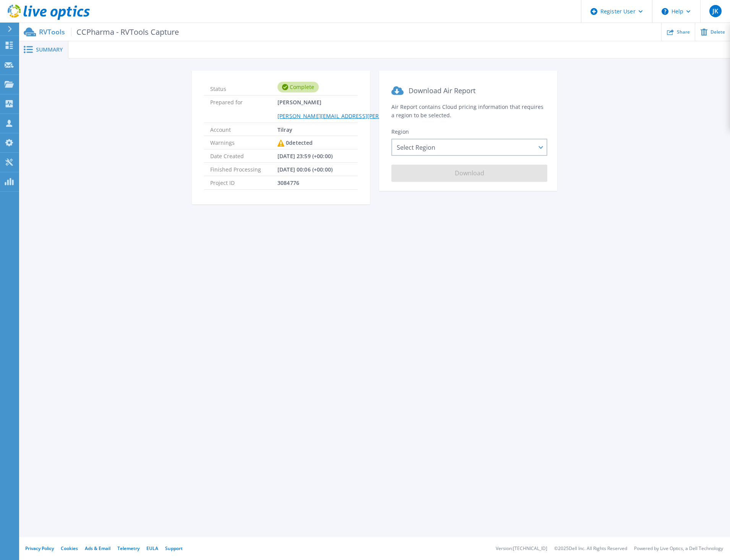 This screenshot has width=730, height=560. What do you see at coordinates (244, 182) in the screenshot?
I see `span: Project ID` at bounding box center [244, 182].